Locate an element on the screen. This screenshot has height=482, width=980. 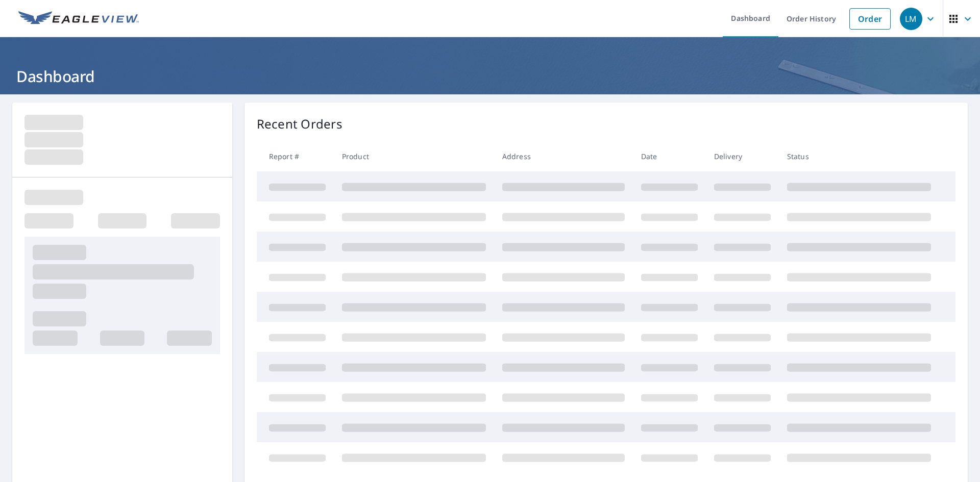
th: Product is located at coordinates (414, 156).